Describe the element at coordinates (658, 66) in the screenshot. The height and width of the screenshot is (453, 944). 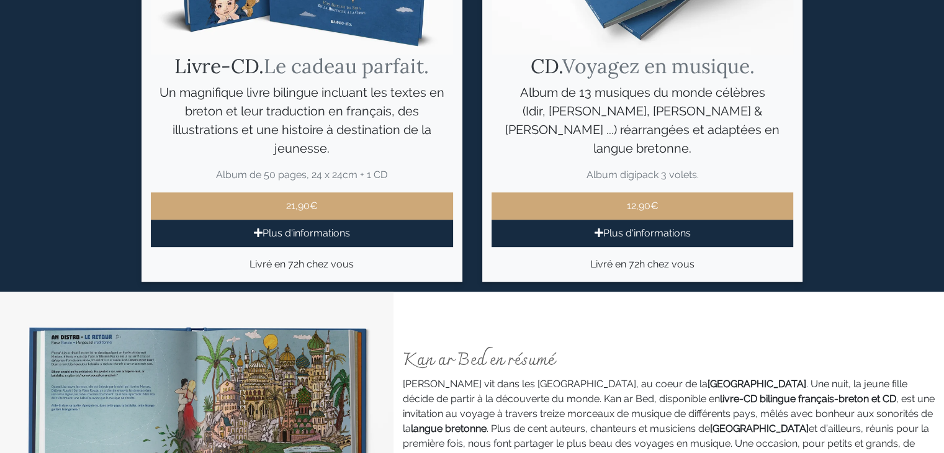
I see `span: Voyagez en musique.` at that location.